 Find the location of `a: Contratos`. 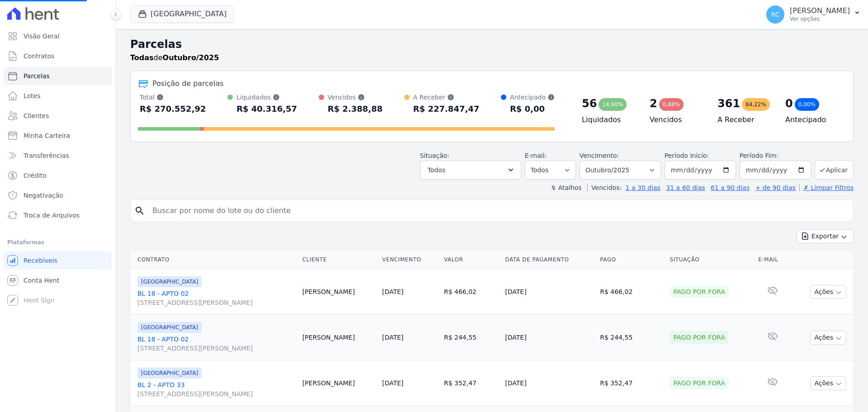

a: Contratos is located at coordinates (58, 56).